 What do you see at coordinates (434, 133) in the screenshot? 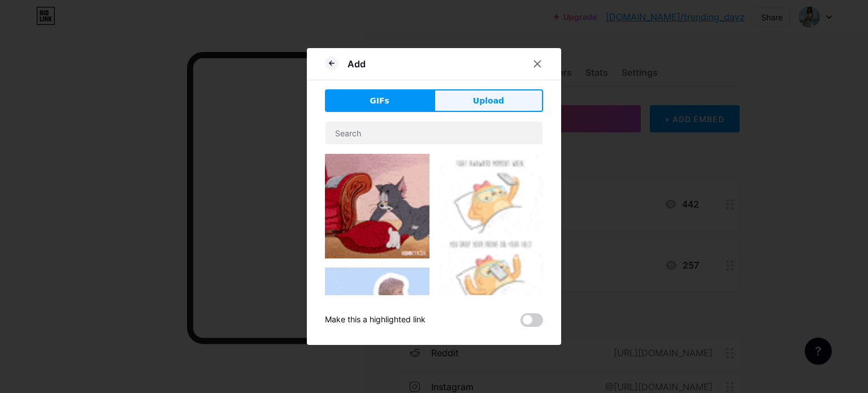
I see `input: Search` at bounding box center [434, 133].